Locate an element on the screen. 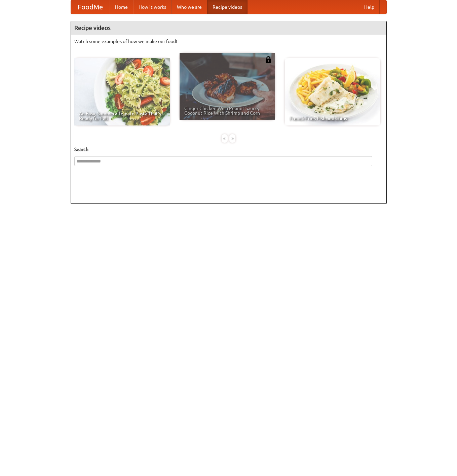 The image size is (457, 476). a: An Easy, Summery Tomato Pasta That's Ready for Fall is located at coordinates (122, 92).